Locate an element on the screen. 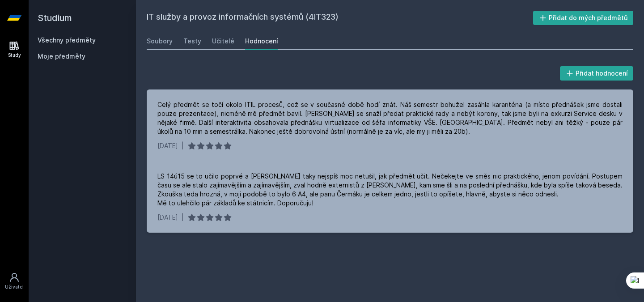 Image resolution: width=644 pixels, height=302 pixels. a: Všechny předměty is located at coordinates (67, 40).